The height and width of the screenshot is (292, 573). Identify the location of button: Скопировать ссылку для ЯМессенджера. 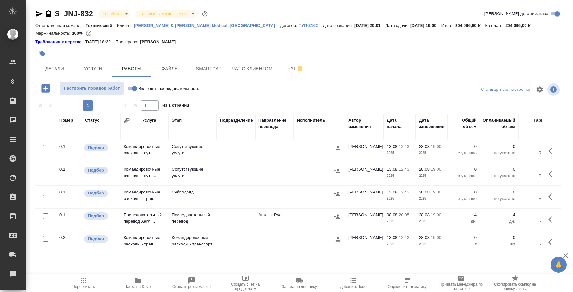
(39, 14).